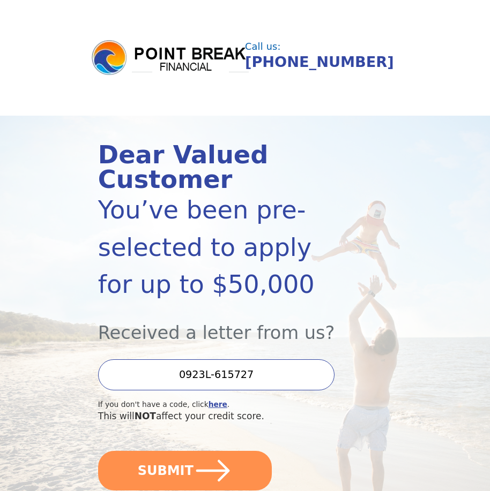 Image resolution: width=490 pixels, height=491 pixels. Describe the element at coordinates (223, 167) in the screenshot. I see `div: Dear Valued Customer` at that location.